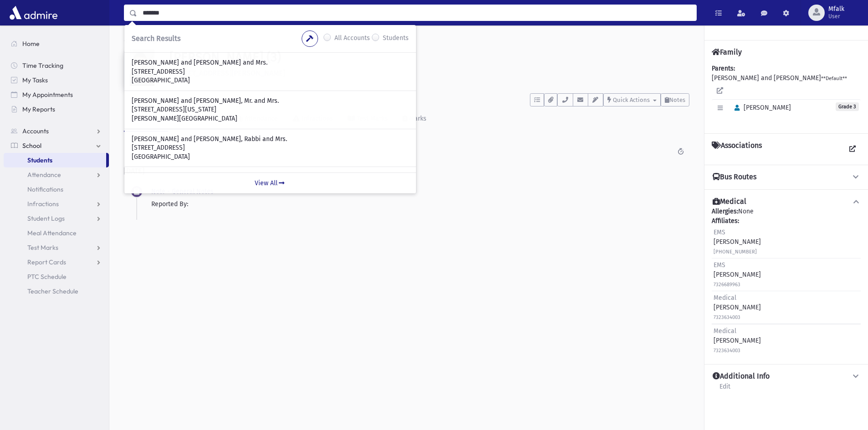 This screenshot has width=868, height=430. What do you see at coordinates (741, 377) in the screenshot?
I see `h4: Additional Info` at bounding box center [741, 377].